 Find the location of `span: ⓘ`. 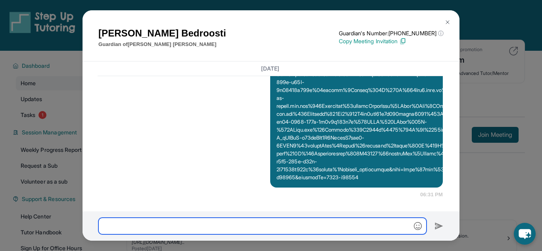

span: ⓘ is located at coordinates (441, 33).